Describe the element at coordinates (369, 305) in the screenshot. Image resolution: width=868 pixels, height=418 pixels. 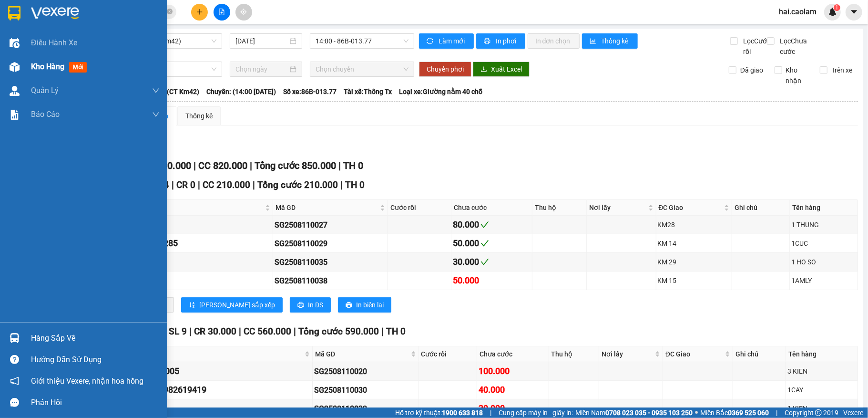
I see `span: In biên lai` at that location.